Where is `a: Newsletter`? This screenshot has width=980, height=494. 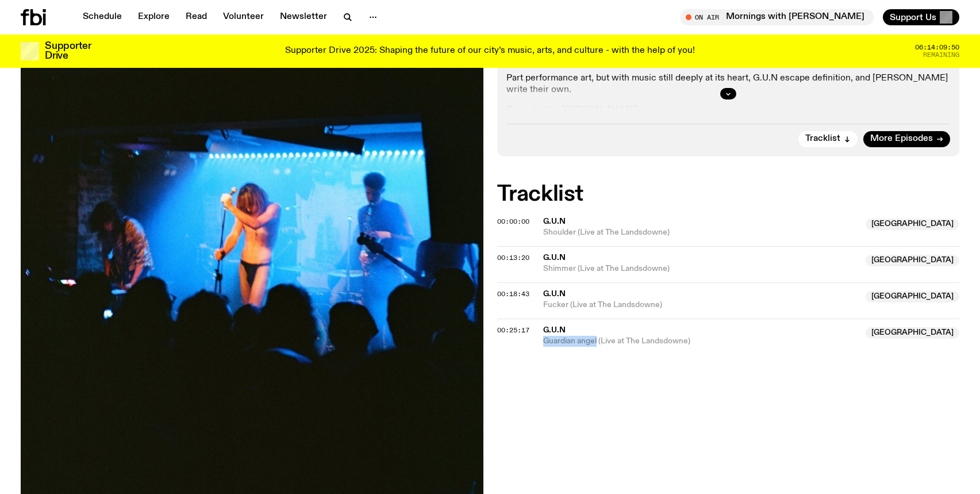 a: Newsletter is located at coordinates (304, 17).